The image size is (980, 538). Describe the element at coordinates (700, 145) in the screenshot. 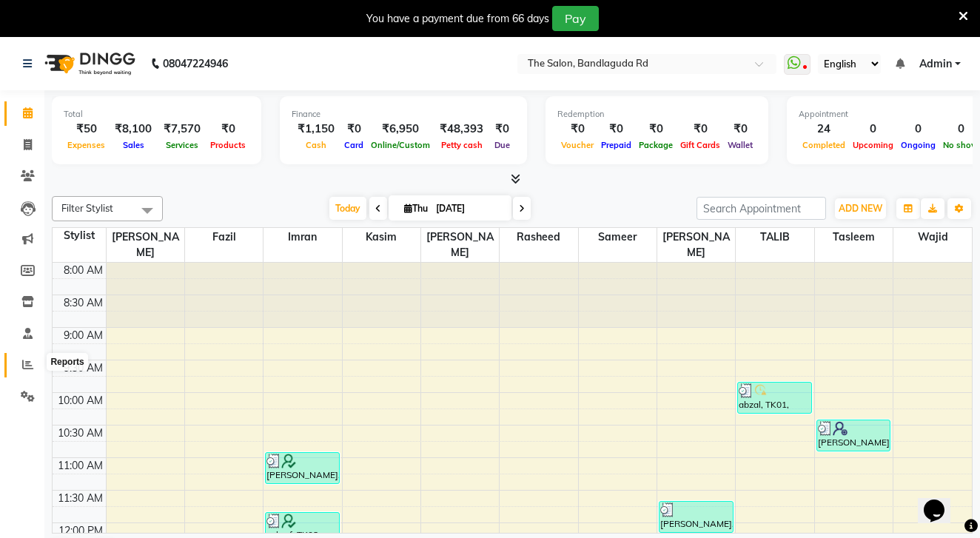

I see `span: Gift Cards` at that location.